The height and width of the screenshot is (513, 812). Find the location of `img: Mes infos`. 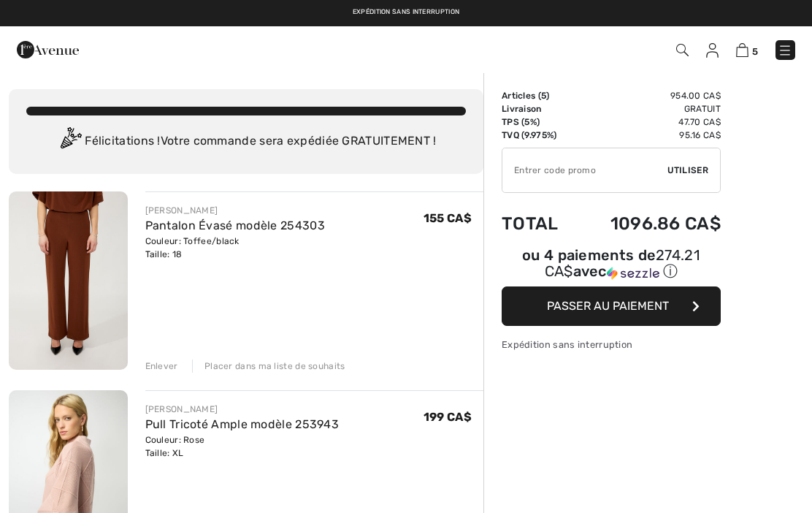

img: Mes infos is located at coordinates (713, 51).